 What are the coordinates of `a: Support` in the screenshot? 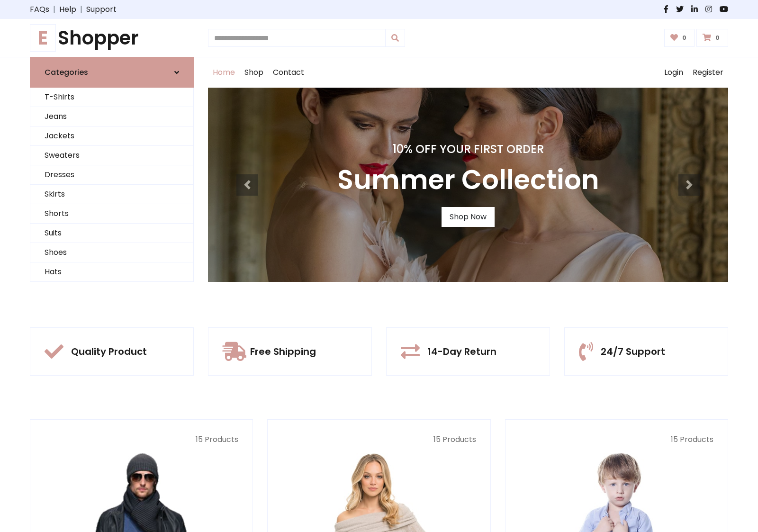 It's located at (102, 9).